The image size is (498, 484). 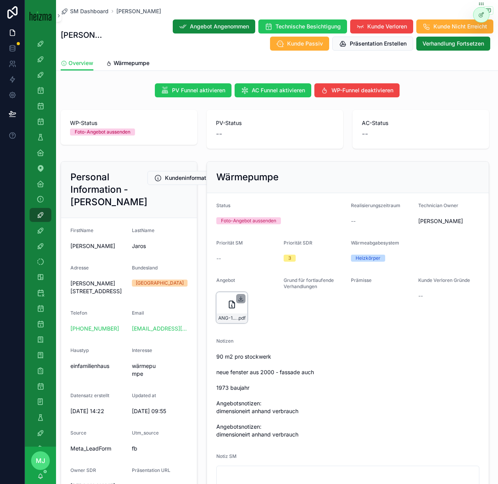 I want to click on h2: Wärmepumpe, so click(x=248, y=177).